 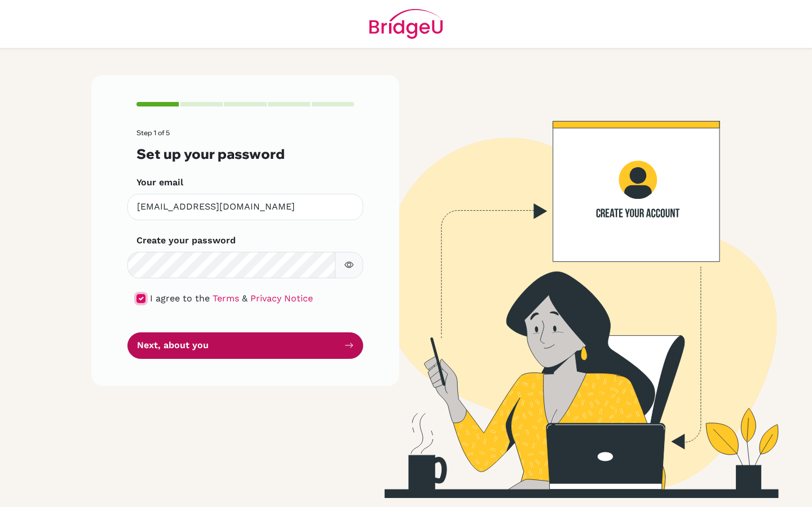 I want to click on label: Create your password, so click(x=186, y=241).